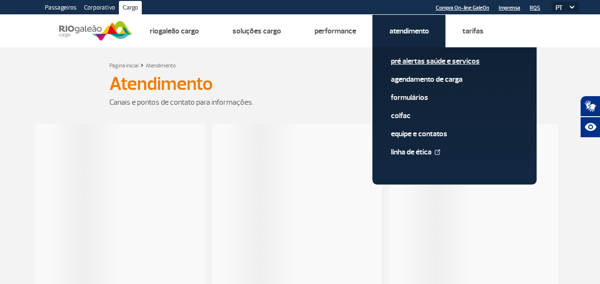  Describe the element at coordinates (61, 9) in the screenshot. I see `a: Passageiros` at that location.